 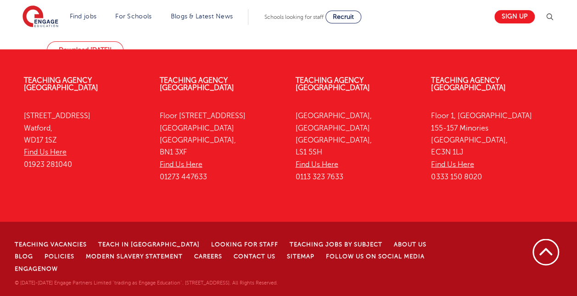 What do you see at coordinates (245, 244) in the screenshot?
I see `a: Looking for staff` at bounding box center [245, 244].